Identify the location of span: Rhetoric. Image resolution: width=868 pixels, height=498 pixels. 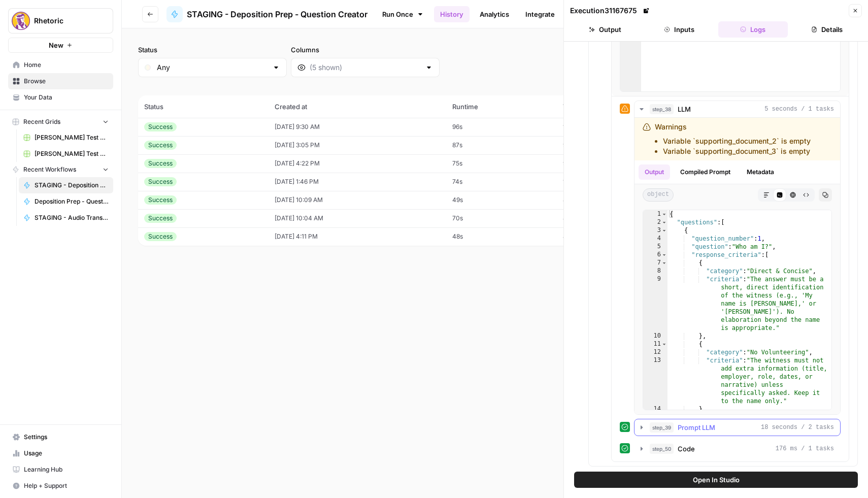
(65, 21).